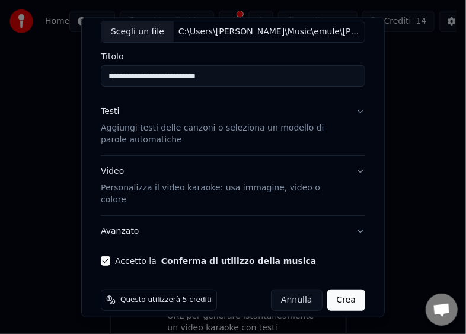 This screenshot has height=334, width=466. Describe the element at coordinates (224, 186) in the screenshot. I see `div: Video` at that location.